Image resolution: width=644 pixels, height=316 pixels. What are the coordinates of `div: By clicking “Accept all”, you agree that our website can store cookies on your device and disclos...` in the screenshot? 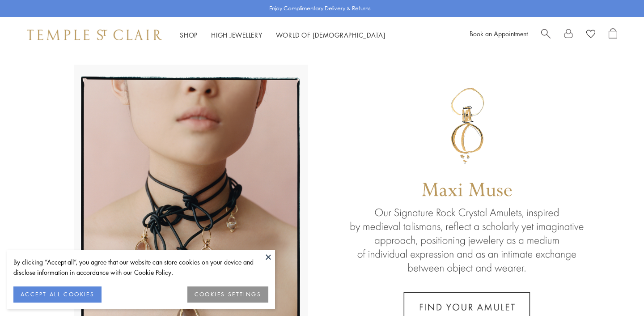 It's located at (141, 267).